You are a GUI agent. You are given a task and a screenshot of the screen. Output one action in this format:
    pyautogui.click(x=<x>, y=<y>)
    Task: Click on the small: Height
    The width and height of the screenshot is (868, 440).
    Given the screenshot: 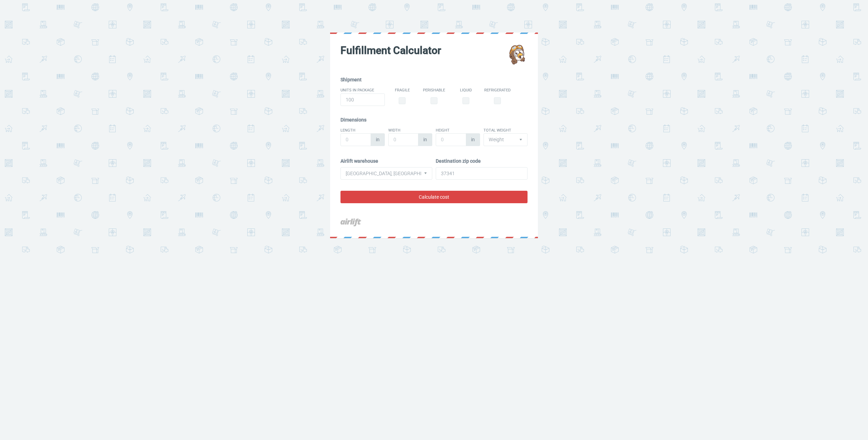 What is the action you would take?
    pyautogui.click(x=458, y=130)
    